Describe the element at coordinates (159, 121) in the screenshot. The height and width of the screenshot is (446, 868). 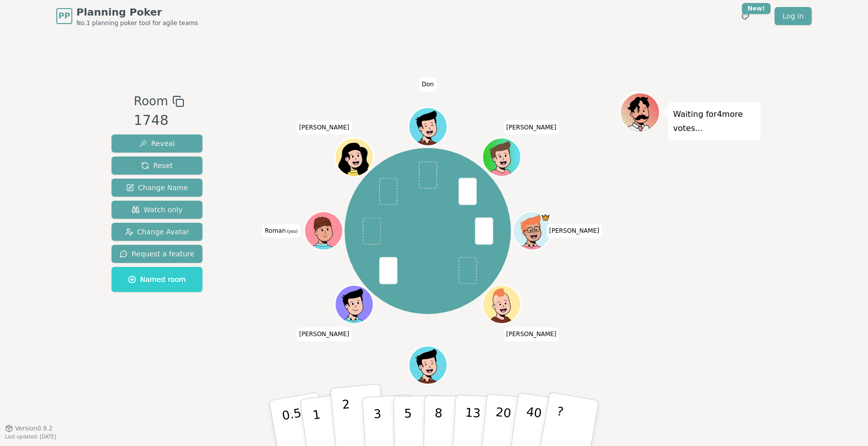
I see `div: 1748` at that location.